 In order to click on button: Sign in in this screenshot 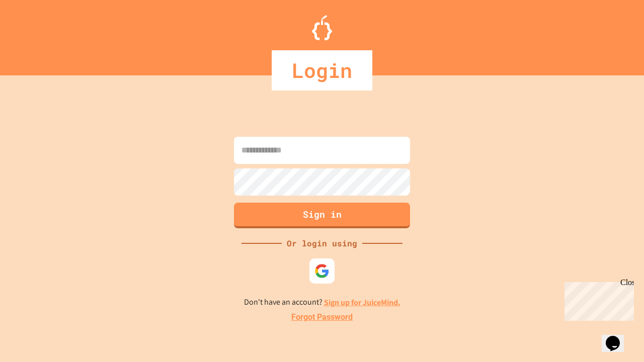, I will do `click(322, 215)`.